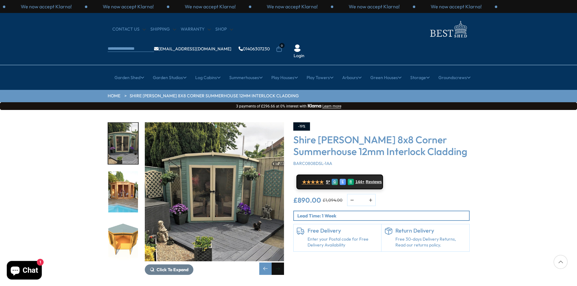 The width and height of the screenshot is (577, 286). What do you see at coordinates (254, 49) in the screenshot?
I see `a: 01406307230` at bounding box center [254, 49].